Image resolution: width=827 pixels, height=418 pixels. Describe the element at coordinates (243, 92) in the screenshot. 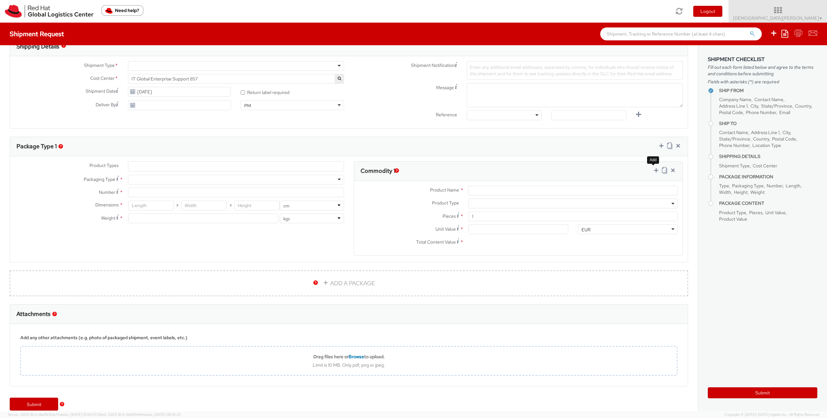

I see `input: Return label required` at that location.